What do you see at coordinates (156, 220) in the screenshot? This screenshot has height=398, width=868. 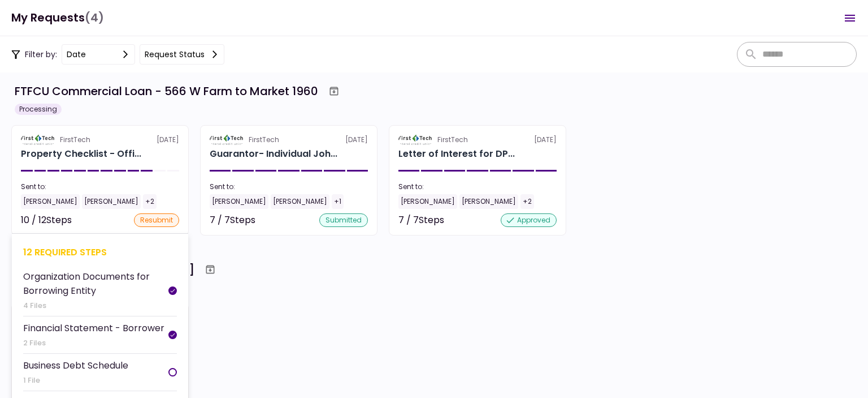 I see `div: resubmit` at bounding box center [156, 220].